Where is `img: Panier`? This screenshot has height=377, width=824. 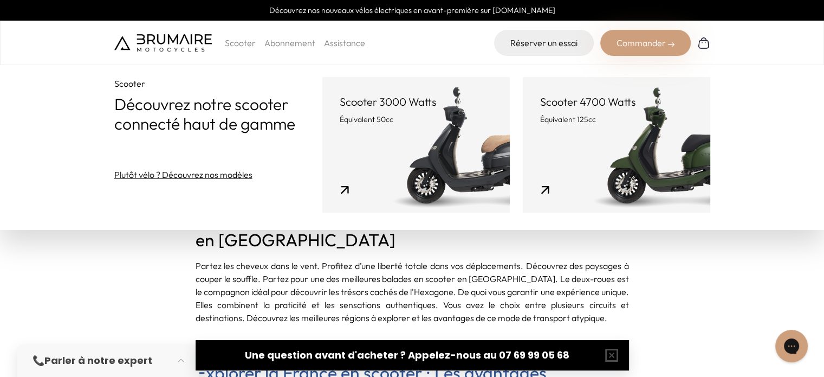
img: Panier is located at coordinates (704, 43).